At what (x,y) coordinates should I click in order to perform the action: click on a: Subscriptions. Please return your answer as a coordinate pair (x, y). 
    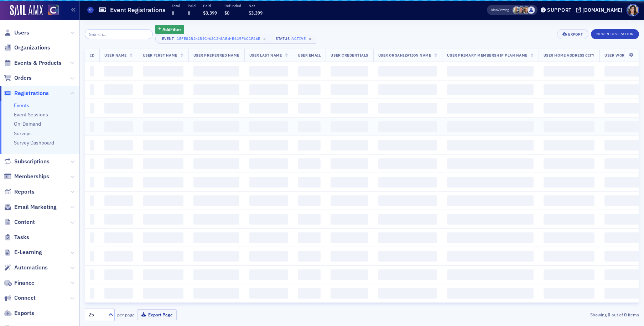
    Looking at the image, I should click on (27, 162).